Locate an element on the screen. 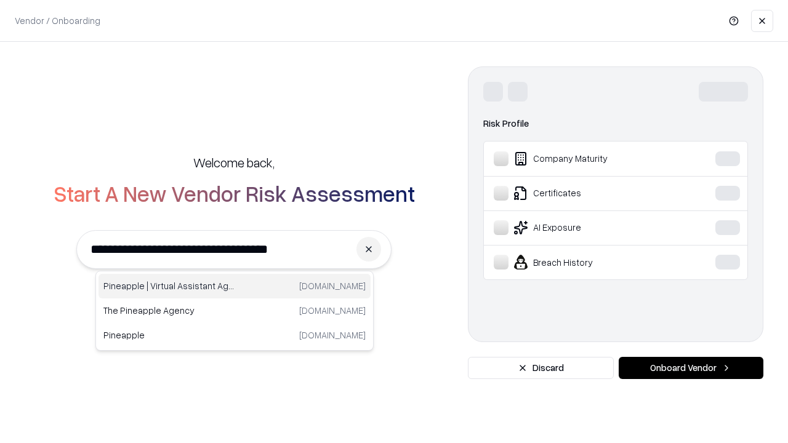 The image size is (788, 443). p: Vendor / Onboarding is located at coordinates (57, 20).